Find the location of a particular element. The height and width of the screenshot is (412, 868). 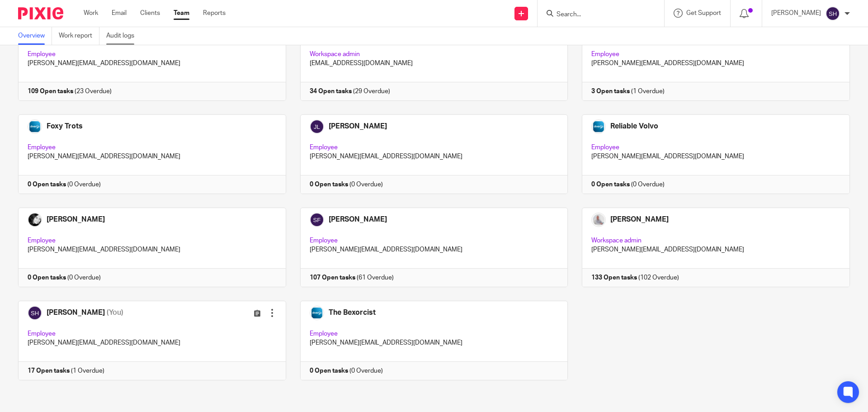

a: Work report is located at coordinates (79, 36).